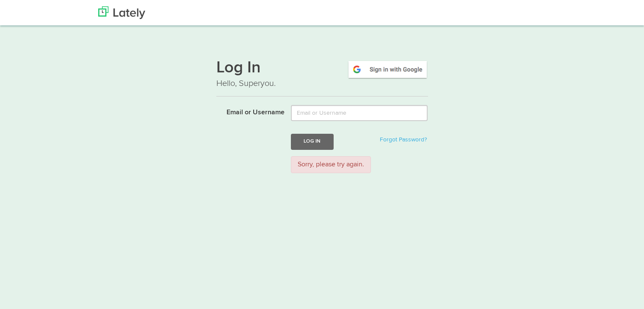  I want to click on label: Email or Username, so click(247, 111).